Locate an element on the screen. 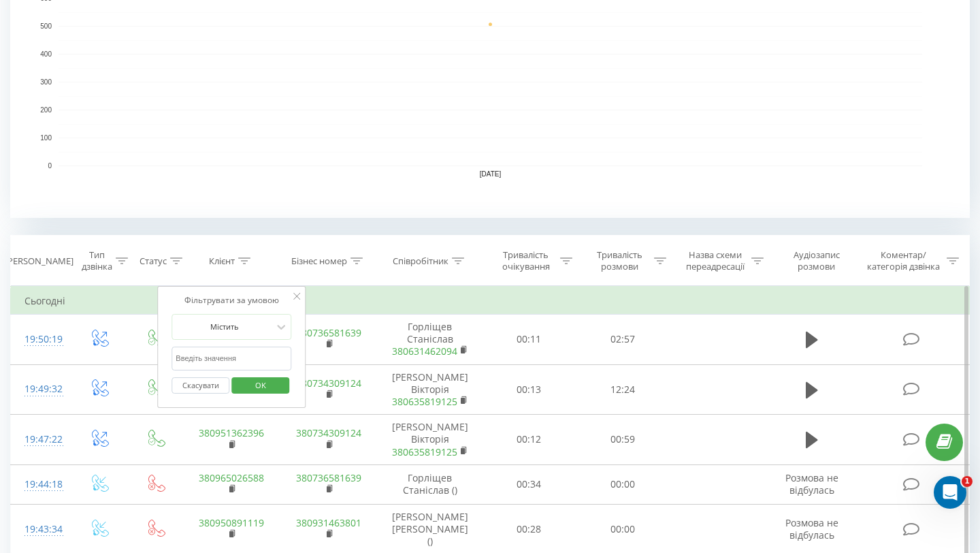 This screenshot has width=980, height=553. text: 100 is located at coordinates (45, 138).